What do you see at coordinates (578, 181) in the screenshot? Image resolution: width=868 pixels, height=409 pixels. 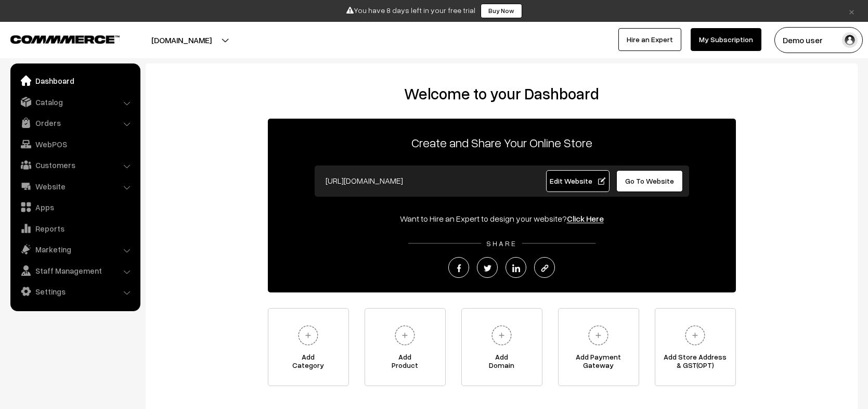 I see `a: Edit Website` at bounding box center [578, 181].